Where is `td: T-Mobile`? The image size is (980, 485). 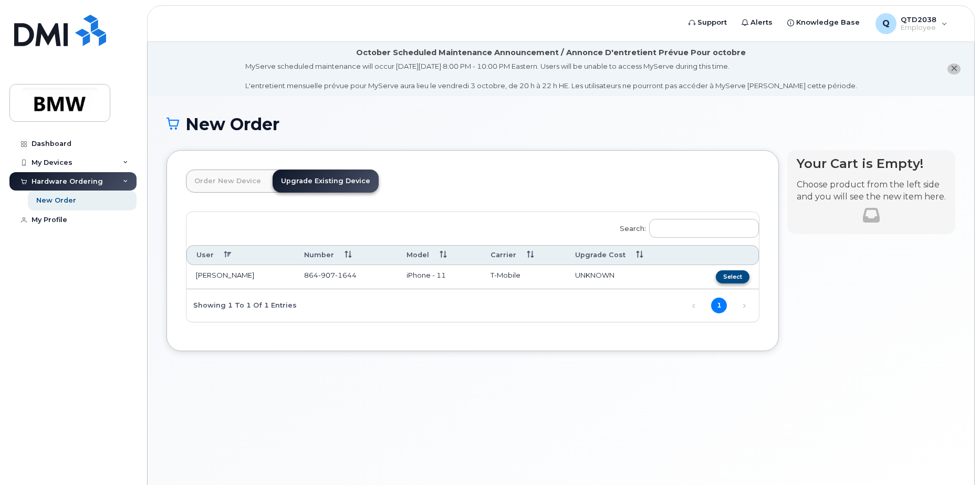
td: T-Mobile is located at coordinates (524, 277).